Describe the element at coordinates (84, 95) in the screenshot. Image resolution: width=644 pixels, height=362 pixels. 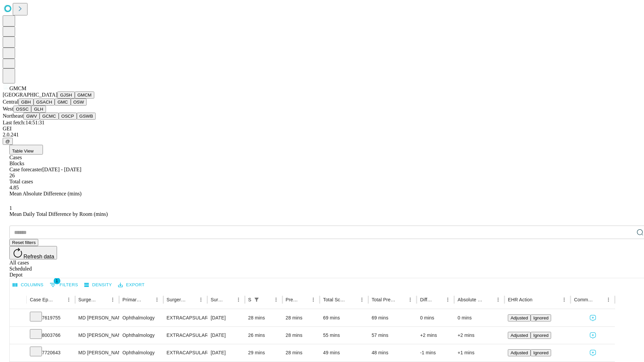
I see `button: GMCM` at that location.